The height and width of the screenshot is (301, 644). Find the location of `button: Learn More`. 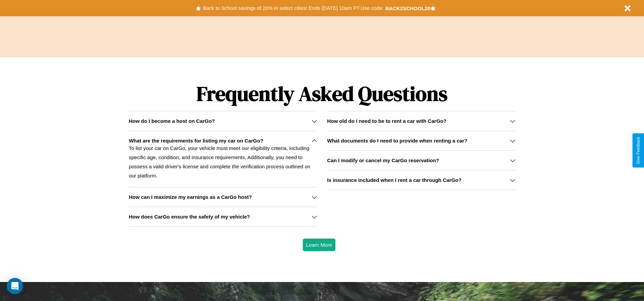

button: Learn More is located at coordinates (320, 245).